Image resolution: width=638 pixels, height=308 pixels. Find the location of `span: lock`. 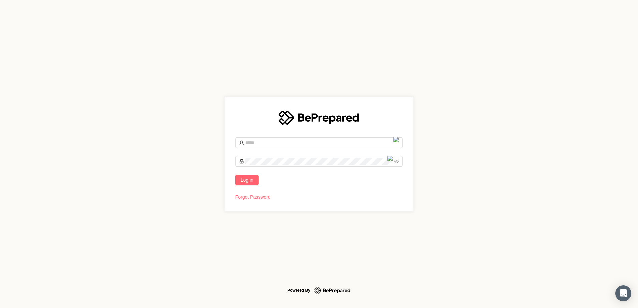

span: lock is located at coordinates (242, 162).